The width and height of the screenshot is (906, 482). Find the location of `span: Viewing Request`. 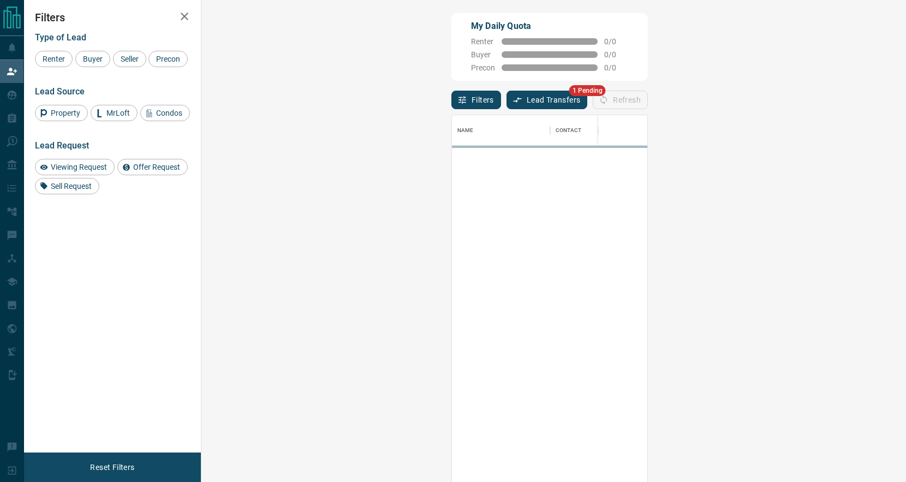

span: Viewing Request is located at coordinates (79, 167).